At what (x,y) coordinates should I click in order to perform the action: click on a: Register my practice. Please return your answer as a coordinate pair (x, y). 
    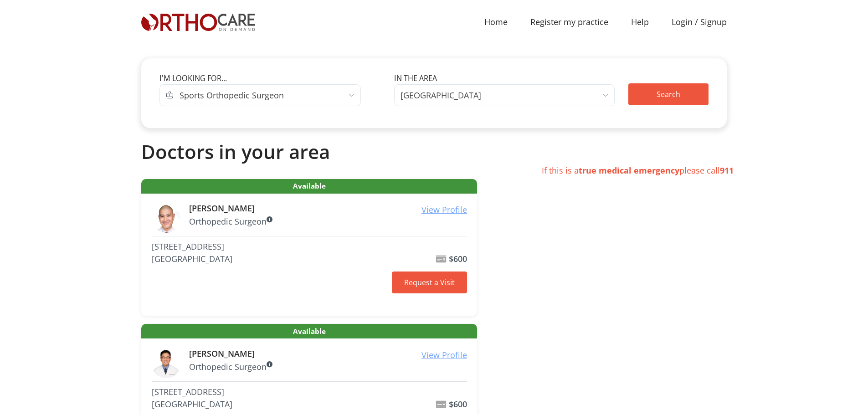
    Looking at the image, I should click on (569, 22).